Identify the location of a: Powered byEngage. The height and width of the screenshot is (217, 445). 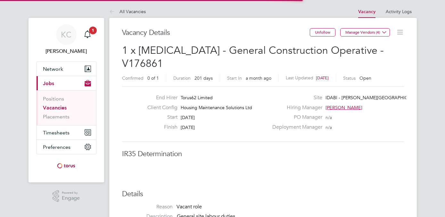
(66, 196).